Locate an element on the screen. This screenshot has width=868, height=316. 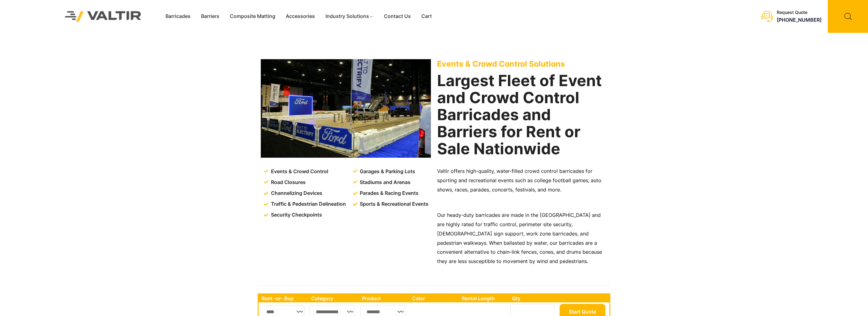
a: Barriers is located at coordinates (210, 16).